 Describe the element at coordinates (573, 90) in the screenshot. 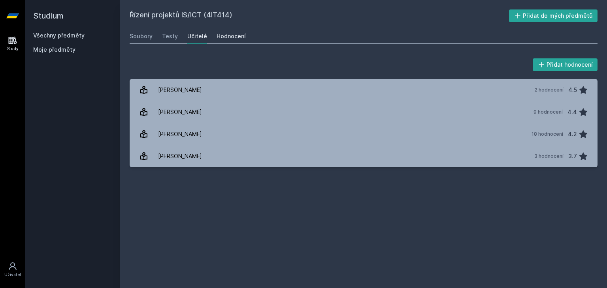

I see `div: 4.5` at that location.